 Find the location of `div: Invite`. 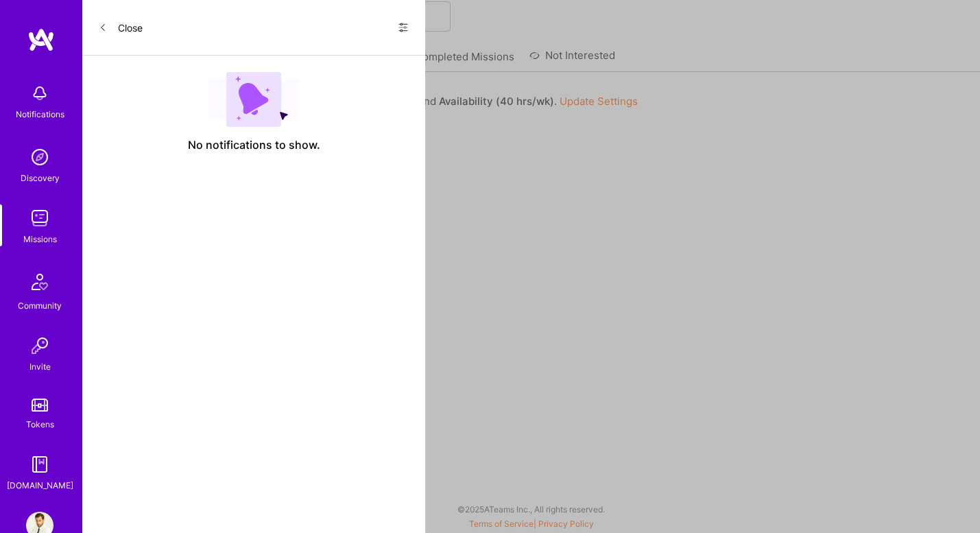

div: Invite is located at coordinates (40, 366).